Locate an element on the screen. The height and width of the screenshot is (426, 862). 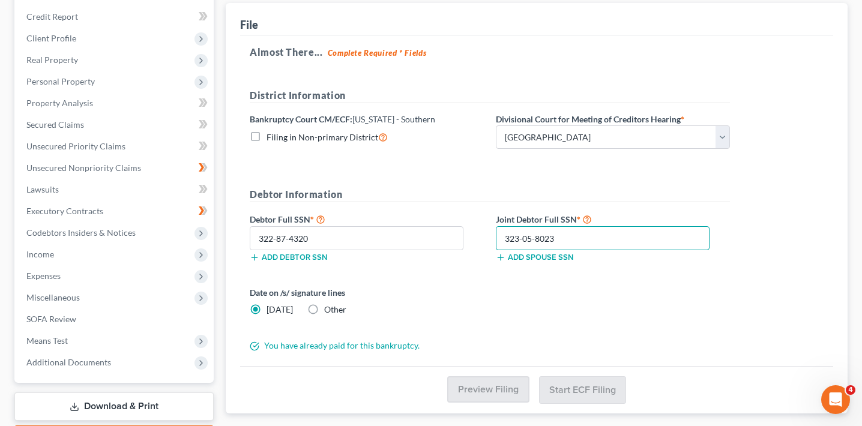
label: Bankruptcy Court CM/ECF: is located at coordinates (342, 119).